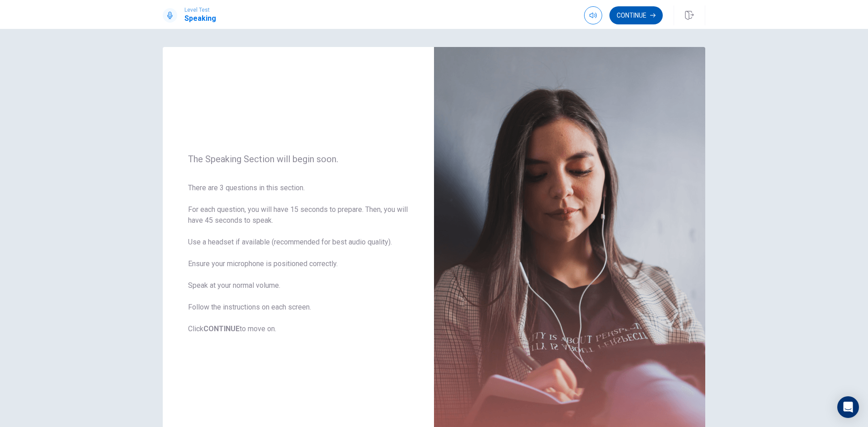 The width and height of the screenshot is (868, 427). I want to click on span: The Speaking Section will begin soon., so click(298, 159).